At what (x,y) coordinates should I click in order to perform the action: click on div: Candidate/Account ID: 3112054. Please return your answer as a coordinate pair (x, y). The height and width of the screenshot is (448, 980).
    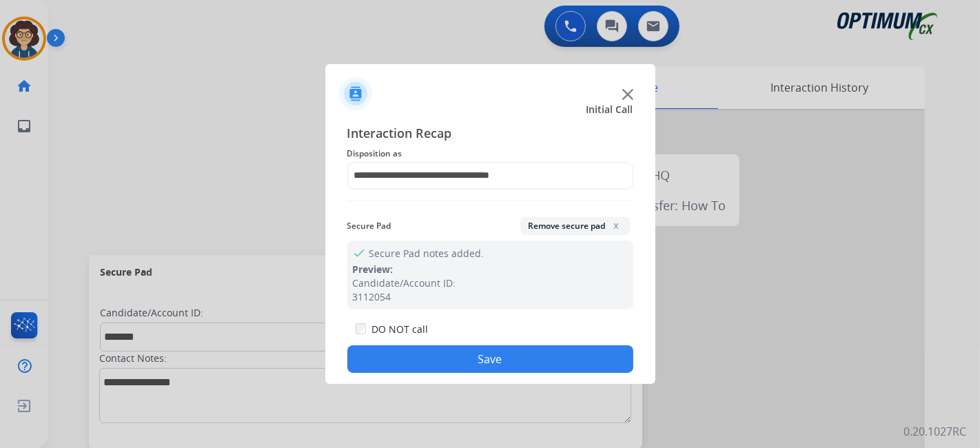
    Looking at the image, I should click on (490, 290).